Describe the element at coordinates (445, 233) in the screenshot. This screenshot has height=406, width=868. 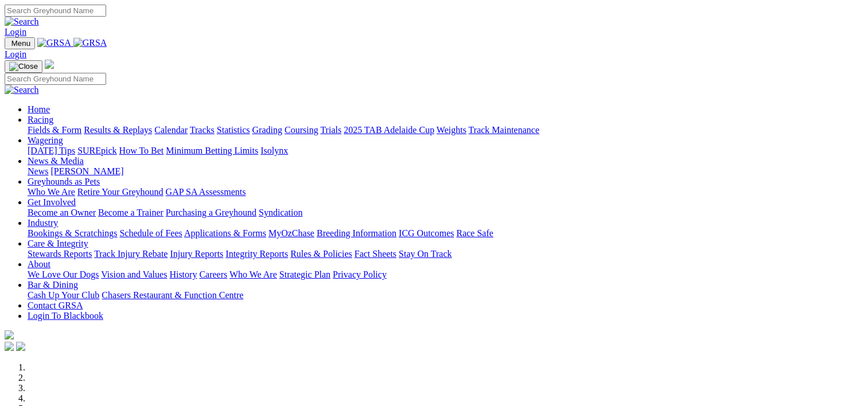
I see `div: Industry` at that location.